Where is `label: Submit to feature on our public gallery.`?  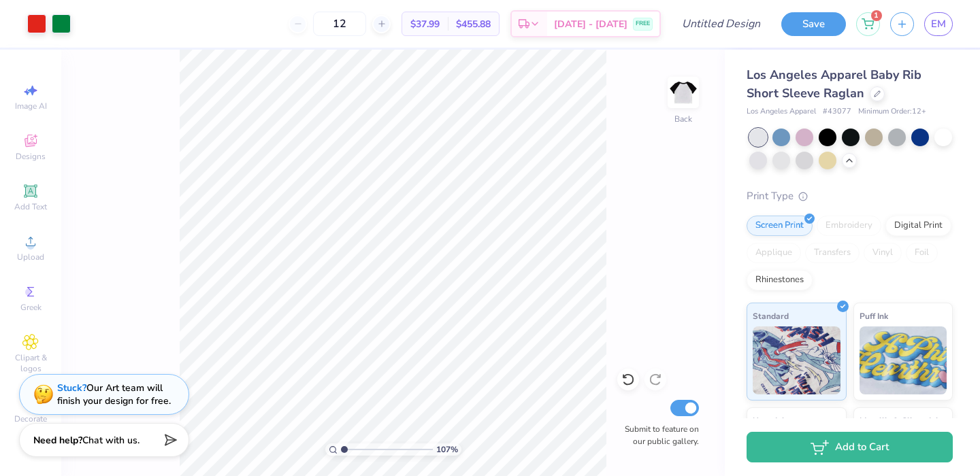
label: Submit to feature on our public gallery. is located at coordinates (658, 436).